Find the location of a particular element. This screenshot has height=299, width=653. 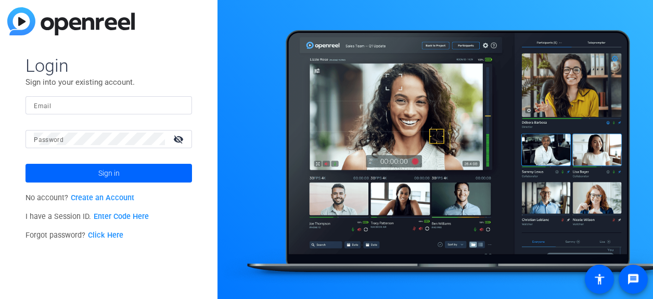

img: blue-gradient.svg is located at coordinates (71, 21).